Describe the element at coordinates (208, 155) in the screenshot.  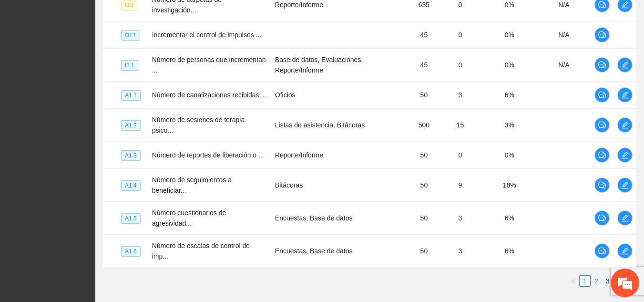
I see `span: Número de reportes de liberación o ...` at that location.